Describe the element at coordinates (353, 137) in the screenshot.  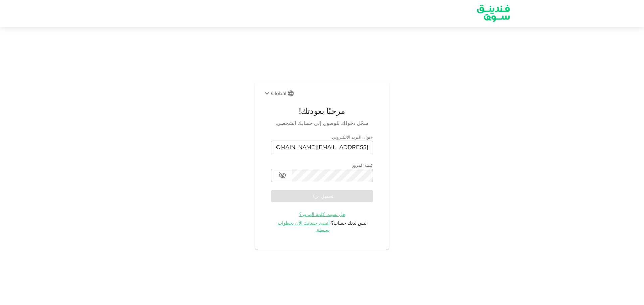
I see `span: عنوان البريد الالكتروني` at that location.